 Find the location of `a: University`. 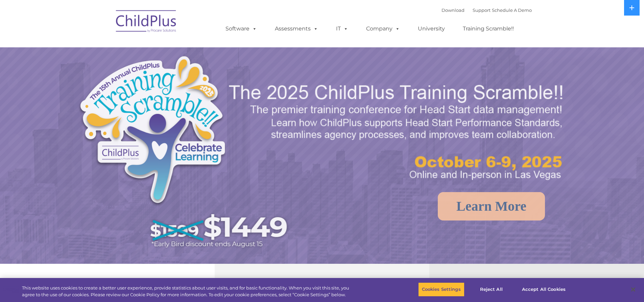

a: University is located at coordinates (431, 29).